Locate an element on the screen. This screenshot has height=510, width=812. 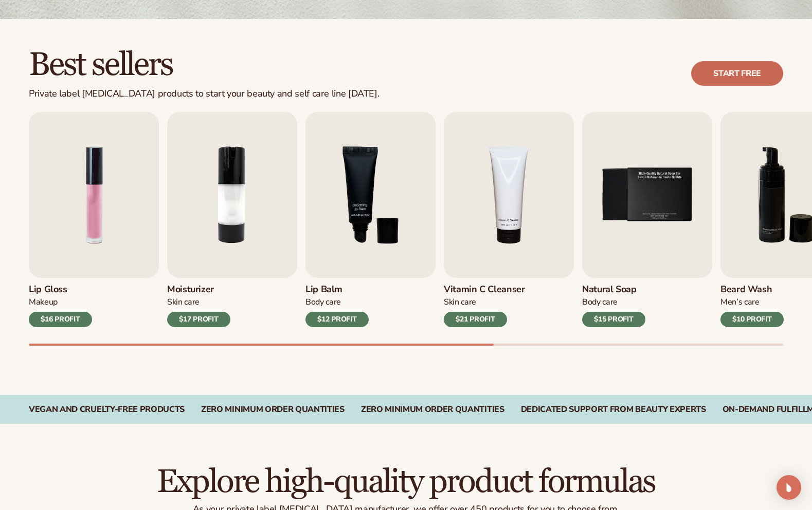
a: 4 / 9 is located at coordinates (509, 220).